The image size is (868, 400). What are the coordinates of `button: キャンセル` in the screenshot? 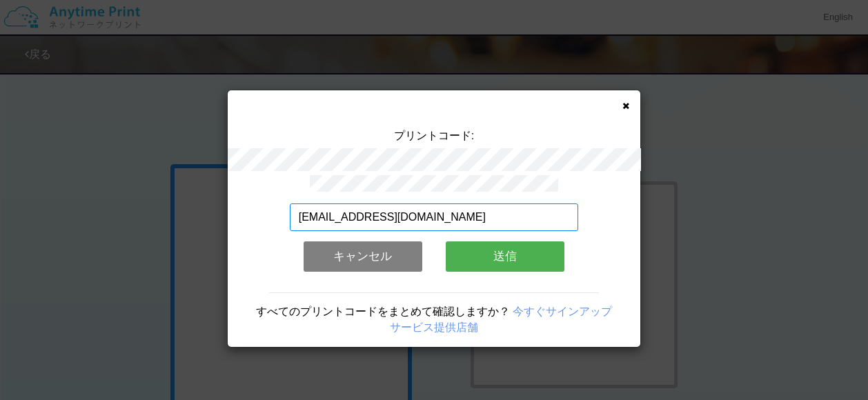 It's located at (363, 257).